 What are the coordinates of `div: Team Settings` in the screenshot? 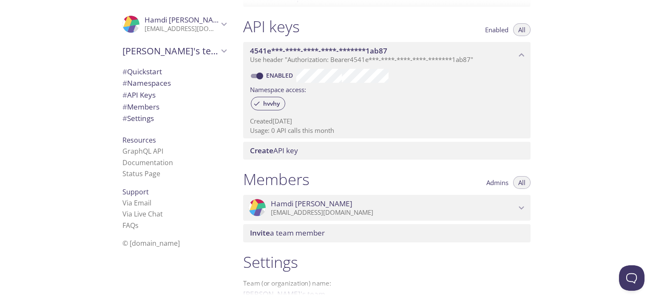 It's located at (174, 119).